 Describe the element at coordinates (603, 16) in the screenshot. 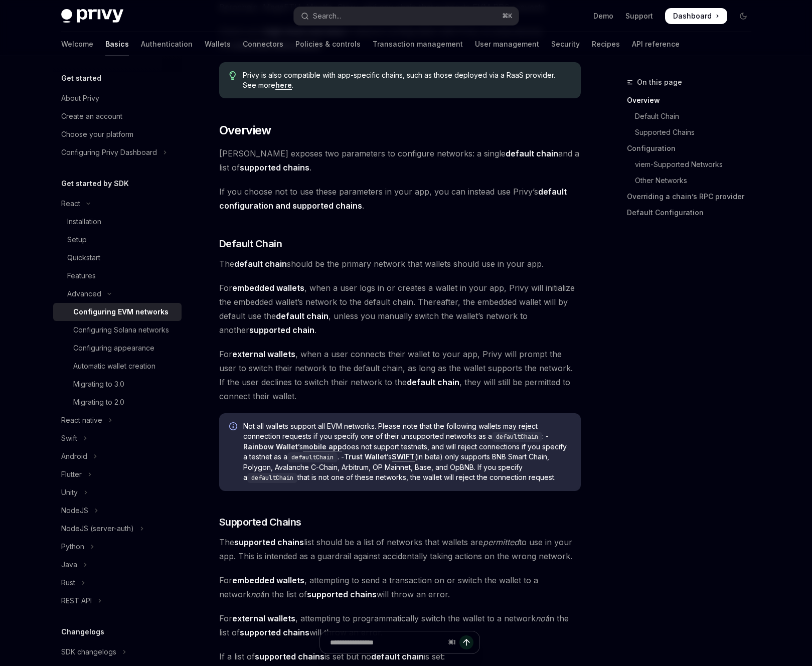

I see `a: Demo` at that location.